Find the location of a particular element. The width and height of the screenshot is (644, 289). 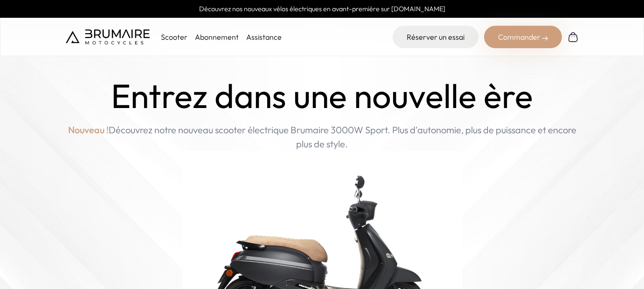

img: Brumaire Motocycles is located at coordinates (108, 37).